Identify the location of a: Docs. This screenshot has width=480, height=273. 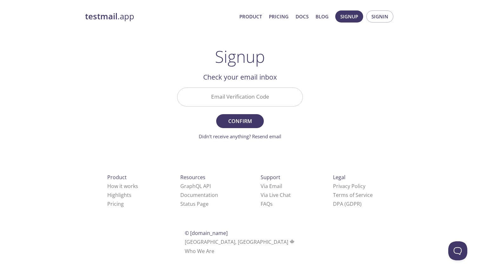
(302, 17).